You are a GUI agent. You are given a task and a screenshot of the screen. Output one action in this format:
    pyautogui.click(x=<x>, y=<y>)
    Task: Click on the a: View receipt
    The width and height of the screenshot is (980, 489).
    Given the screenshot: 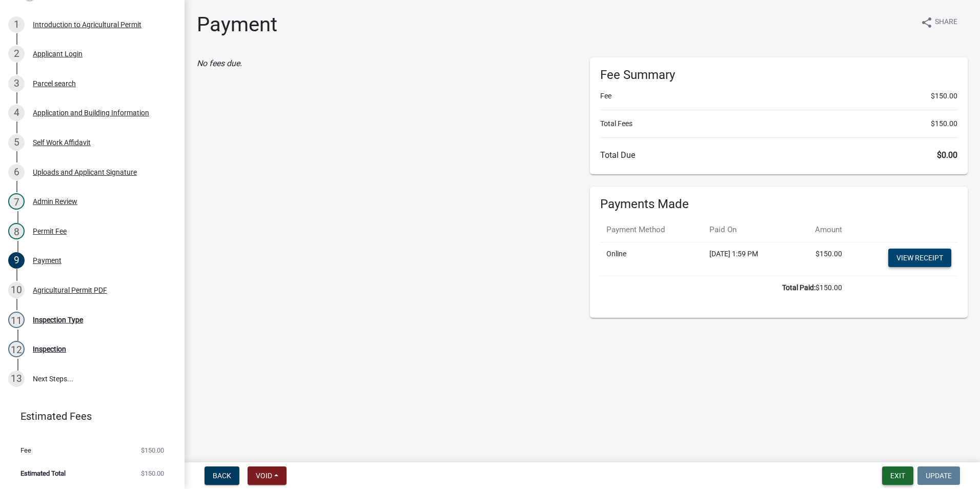 What is the action you would take?
    pyautogui.click(x=919, y=258)
    